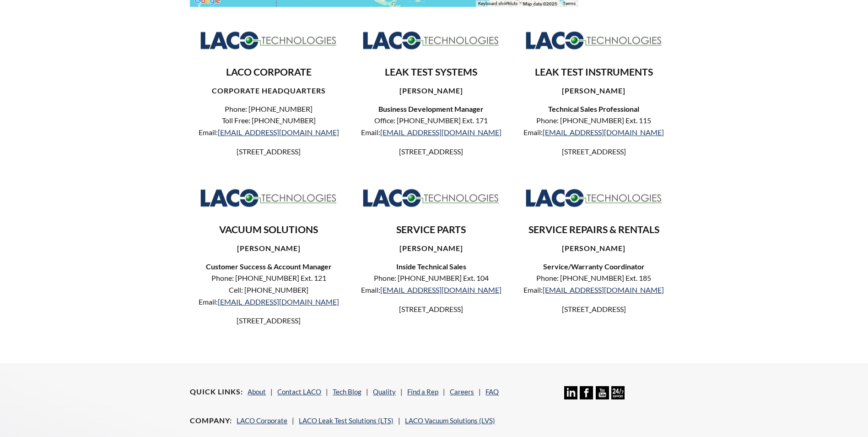 This screenshot has height=437, width=868. Describe the element at coordinates (269, 90) in the screenshot. I see `strong: CORPORATE HEADQUARTERS` at that location.